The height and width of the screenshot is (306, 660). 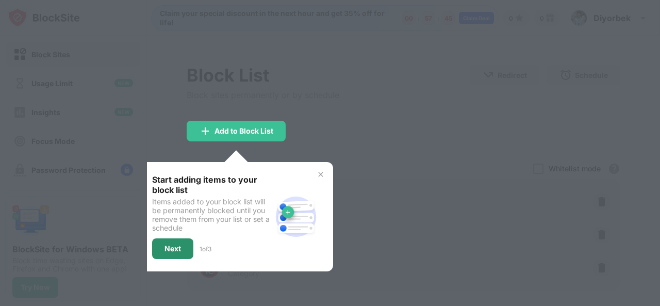 What do you see at coordinates (211, 185) in the screenshot?
I see `div: Start adding items to your block list` at bounding box center [211, 185].